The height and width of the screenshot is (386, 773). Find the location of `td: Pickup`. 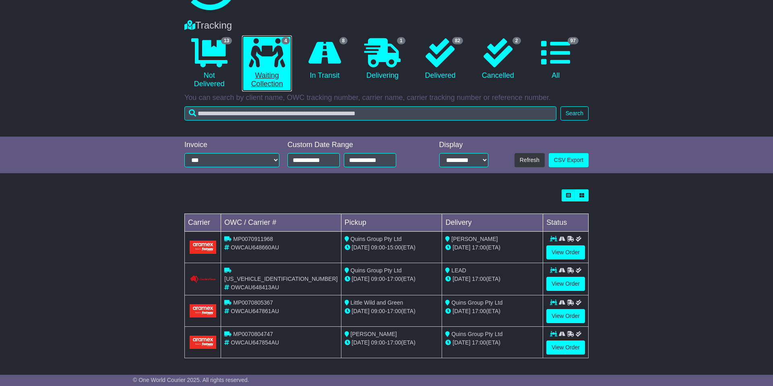

td: Pickup is located at coordinates (391, 223).